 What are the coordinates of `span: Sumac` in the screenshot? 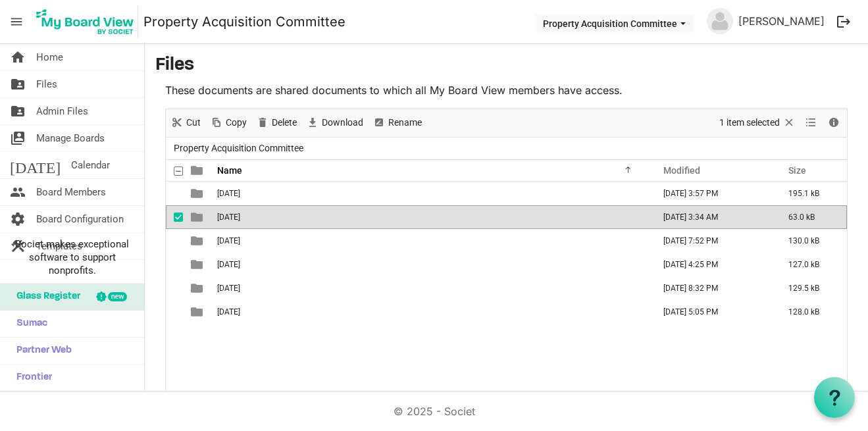 It's located at (28, 323).